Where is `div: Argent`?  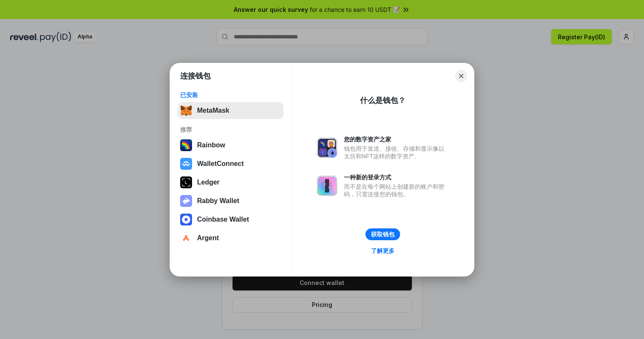
div: Argent is located at coordinates (208, 238).